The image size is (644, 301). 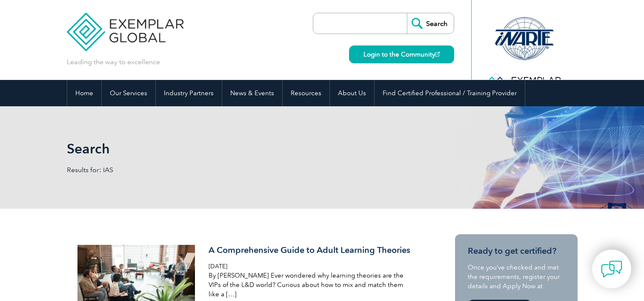 What do you see at coordinates (309, 250) in the screenshot?
I see `h3: A Comprehensive Guide to Adult Learning Theories` at bounding box center [309, 250].